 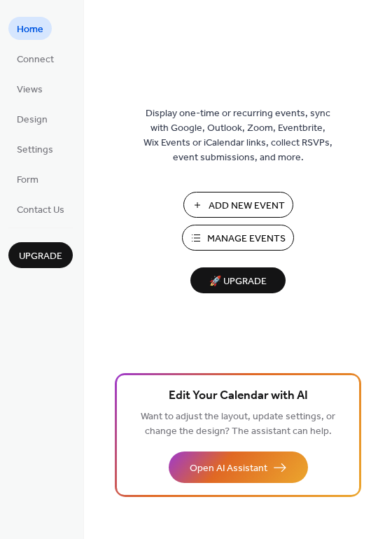 What do you see at coordinates (35, 58) in the screenshot?
I see `a: Connect` at bounding box center [35, 58].